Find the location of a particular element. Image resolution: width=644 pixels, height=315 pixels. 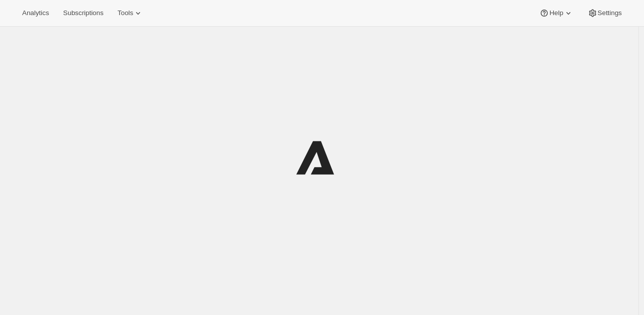

button: Analytics is located at coordinates (35, 13).